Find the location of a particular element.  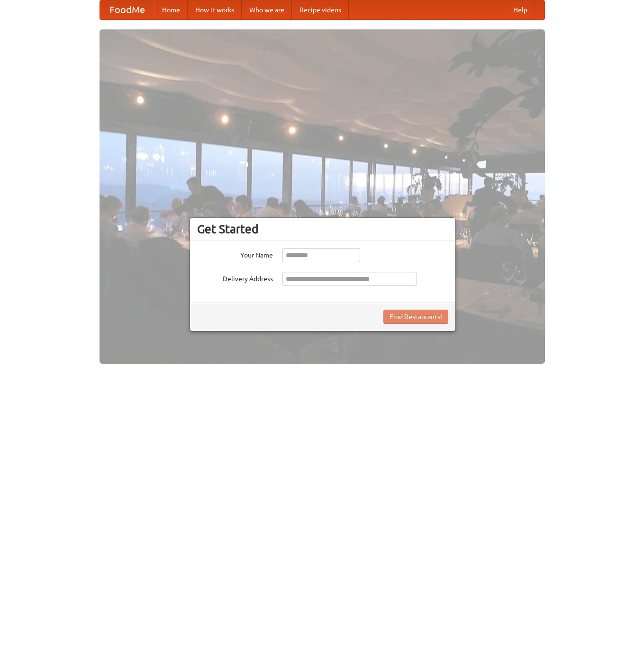

a: Recipe videos is located at coordinates (320, 10).